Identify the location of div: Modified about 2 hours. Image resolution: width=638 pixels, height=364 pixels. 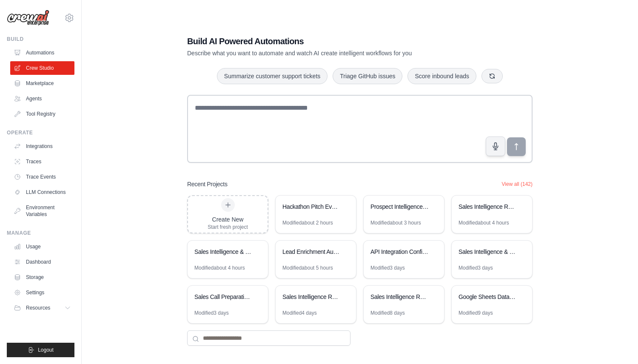
(308, 223).